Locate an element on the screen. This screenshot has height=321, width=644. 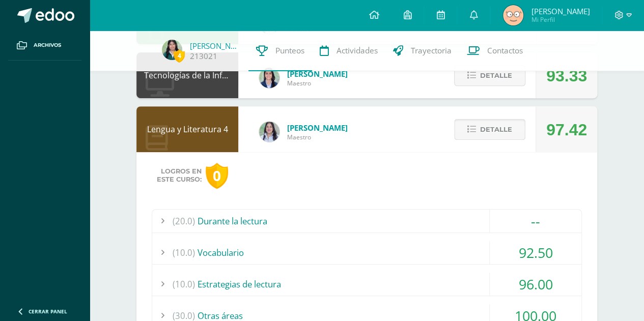
div: 0 is located at coordinates (217, 176).